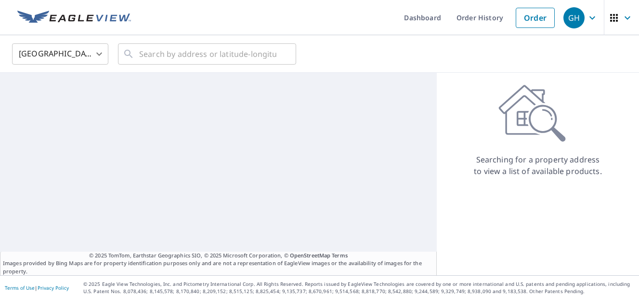  Describe the element at coordinates (535, 18) in the screenshot. I see `a: Order` at that location.